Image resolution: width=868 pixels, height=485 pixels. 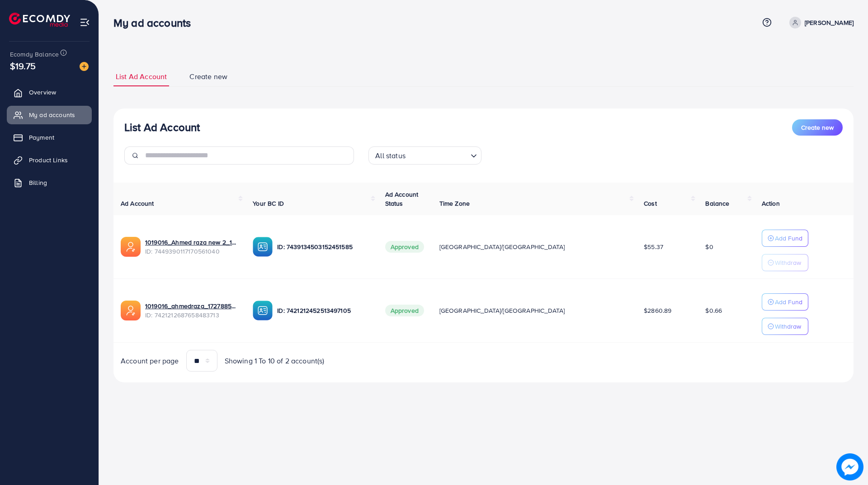 What do you see at coordinates (43, 92) in the screenshot?
I see `span: Overview` at bounding box center [43, 92].